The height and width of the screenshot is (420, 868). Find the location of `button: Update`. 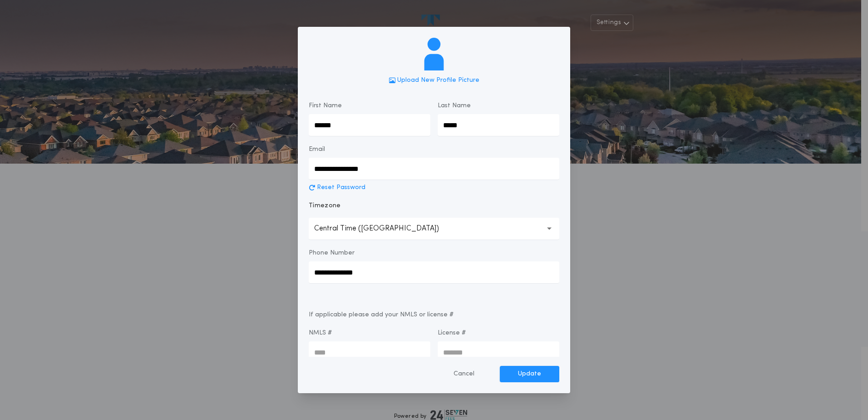

button: Update is located at coordinates (529, 374).